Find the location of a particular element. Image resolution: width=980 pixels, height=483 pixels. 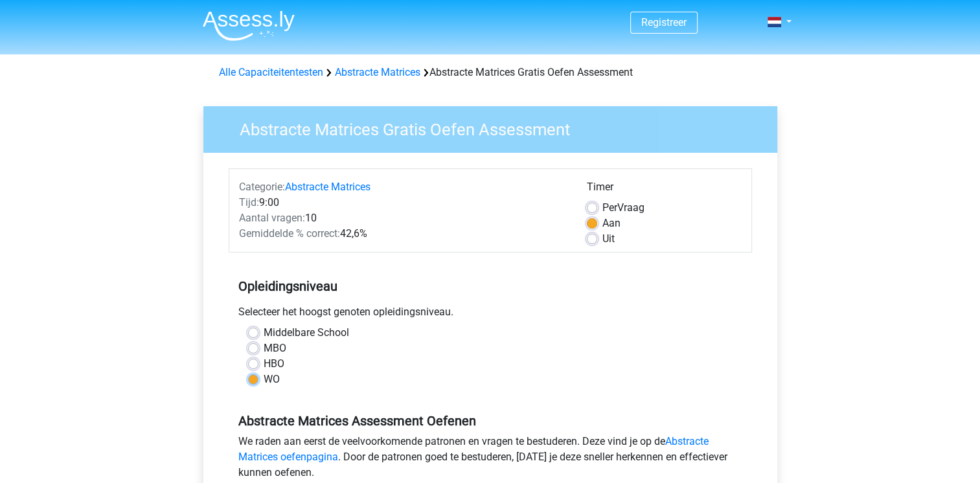

h3: Abstracte Matrices Gratis Oefen Assessment is located at coordinates (496, 127).